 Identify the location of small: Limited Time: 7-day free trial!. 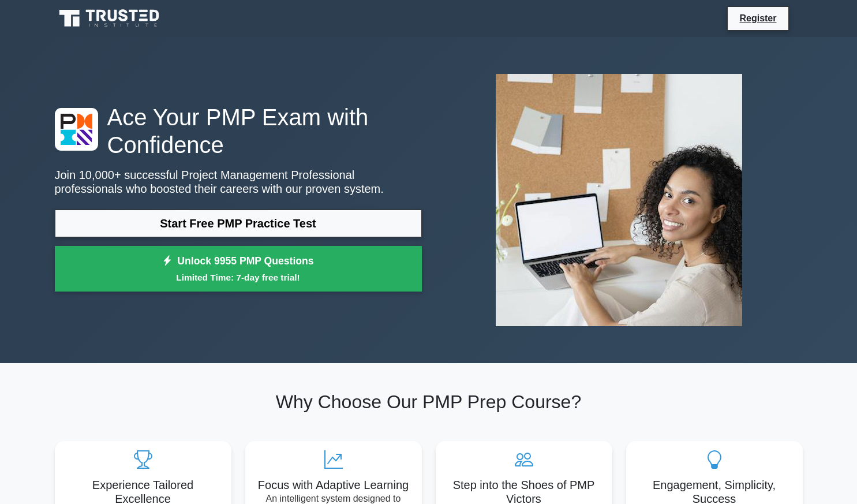
(238, 277).